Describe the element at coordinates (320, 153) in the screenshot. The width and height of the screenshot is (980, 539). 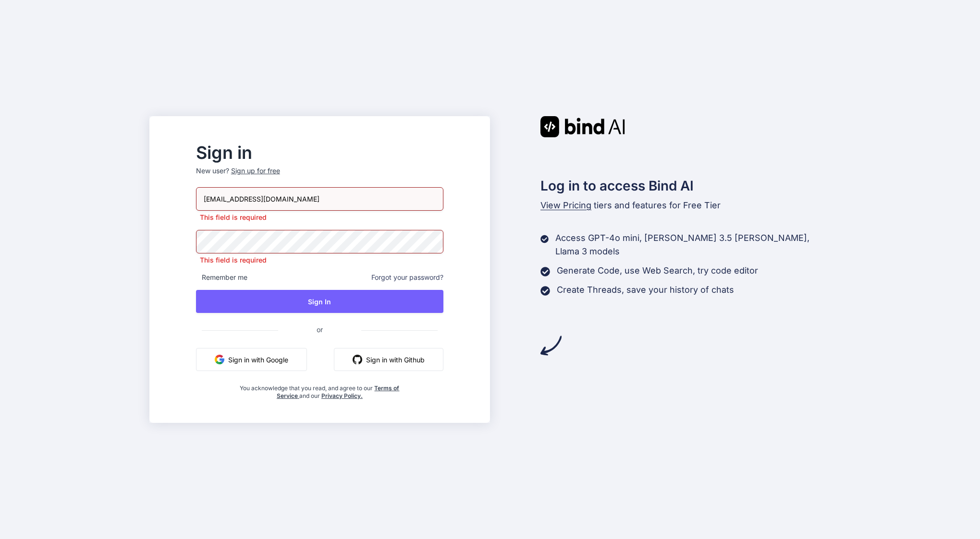
I see `h2: Sign in` at that location.